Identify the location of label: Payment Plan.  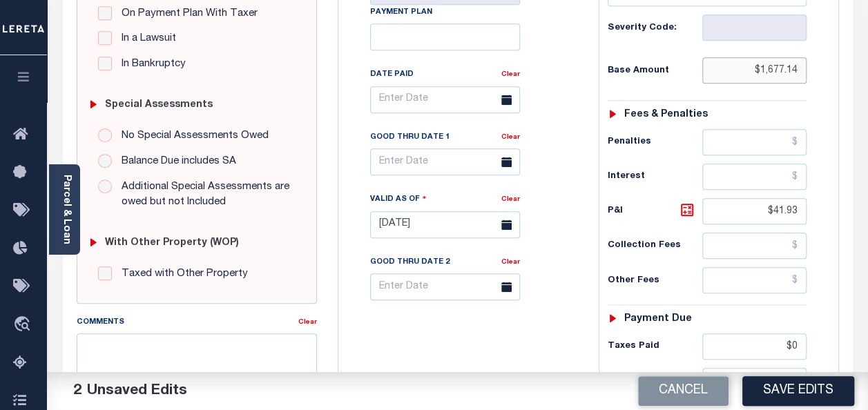
(401, 12).